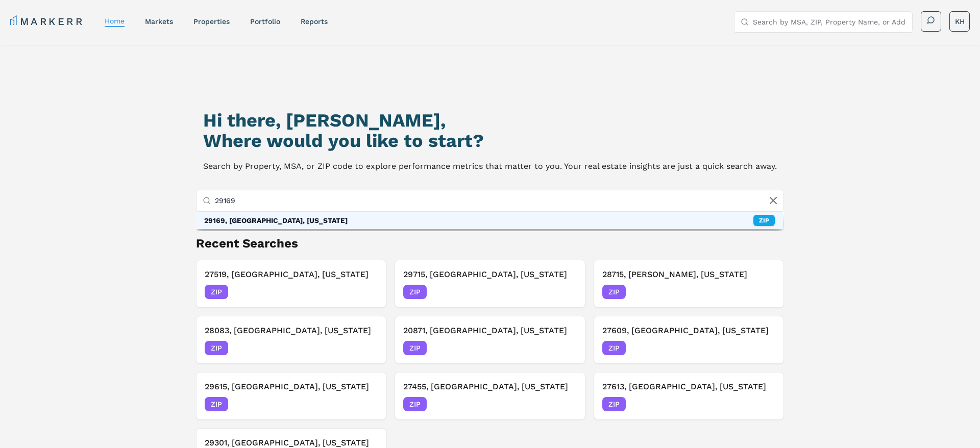 The height and width of the screenshot is (448, 980). Describe the element at coordinates (764, 221) in the screenshot. I see `div: ZIP` at that location.